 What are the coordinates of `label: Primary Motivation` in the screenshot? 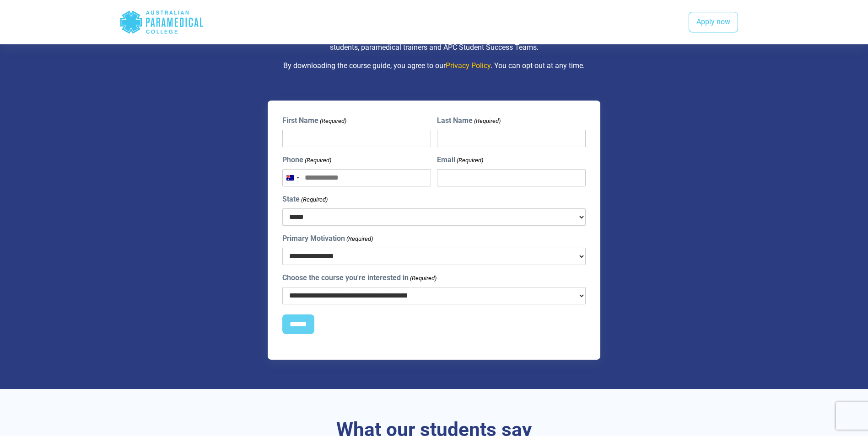 It's located at (327, 239).